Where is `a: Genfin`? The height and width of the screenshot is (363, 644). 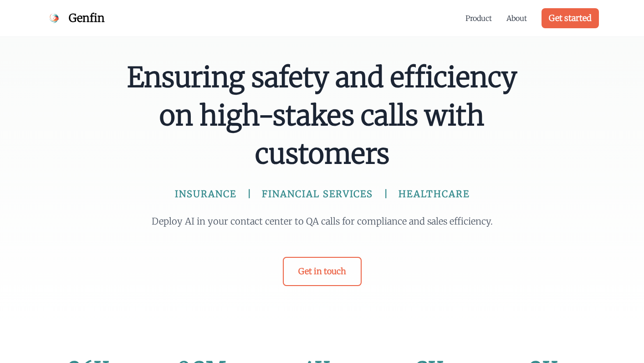 a: Genfin is located at coordinates (75, 18).